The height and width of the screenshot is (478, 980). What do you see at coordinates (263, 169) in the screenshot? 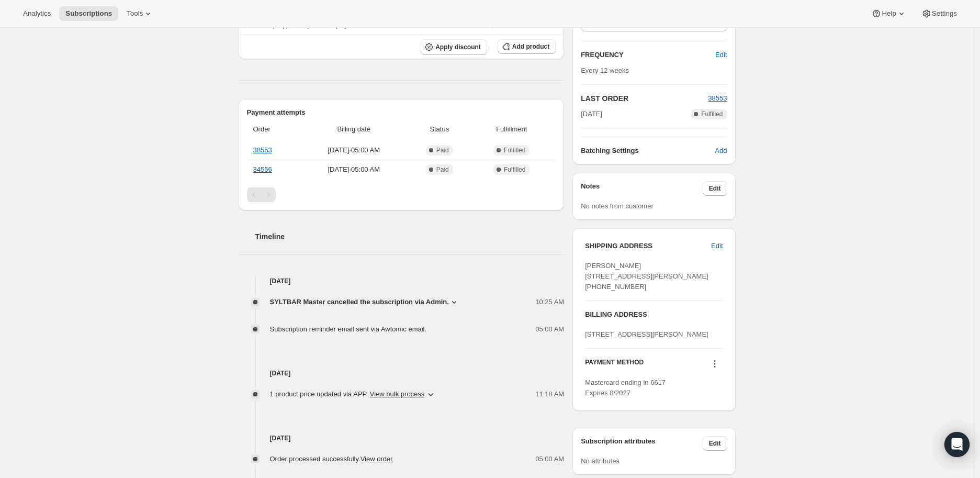
I see `a: 34556` at bounding box center [263, 169].